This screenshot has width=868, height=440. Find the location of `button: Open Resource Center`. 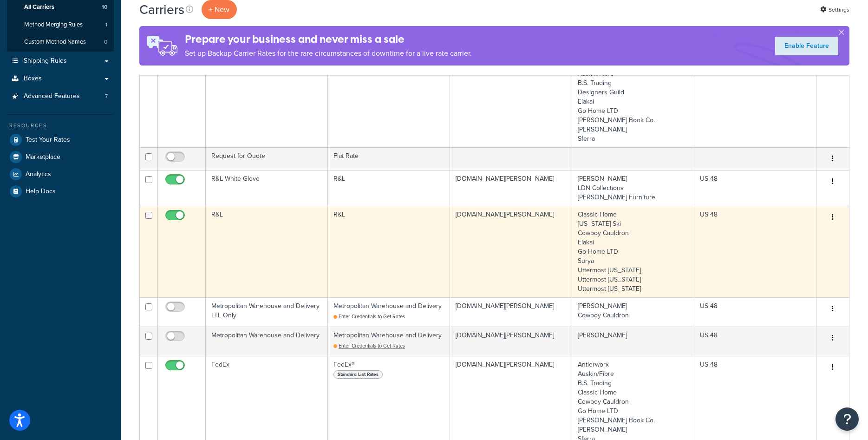

button: Open Resource Center is located at coordinates (848, 419).